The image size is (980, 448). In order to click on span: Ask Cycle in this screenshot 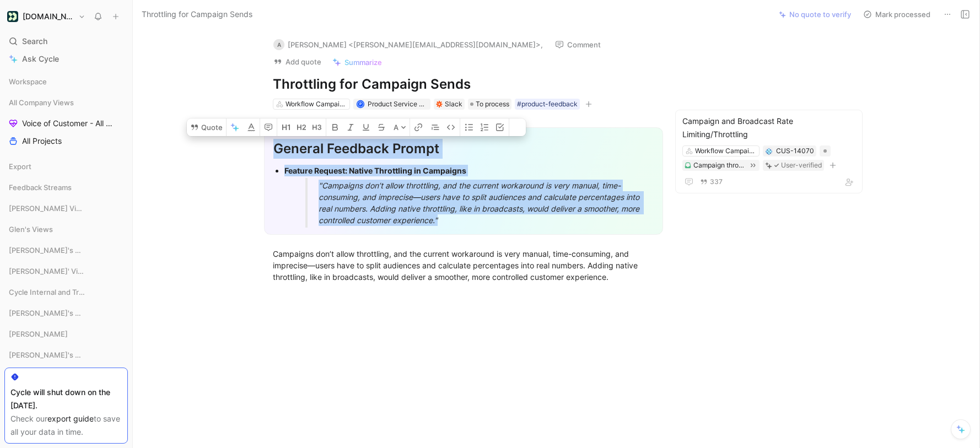, I will do `click(40, 59)`.